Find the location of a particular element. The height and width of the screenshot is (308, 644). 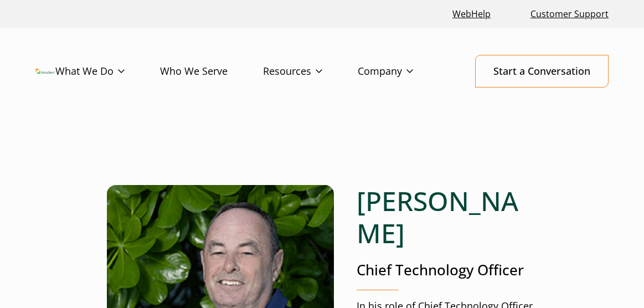

a: Resources is located at coordinates (310, 71).